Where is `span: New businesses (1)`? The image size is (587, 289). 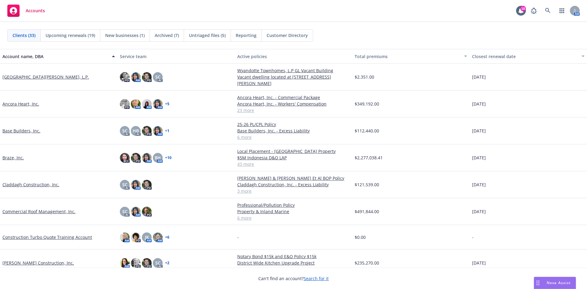
span: New businesses (1) is located at coordinates (125, 35).